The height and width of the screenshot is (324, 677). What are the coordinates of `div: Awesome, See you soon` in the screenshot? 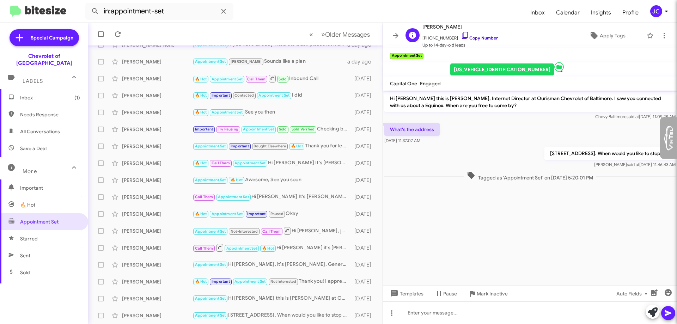 It's located at (272, 180).